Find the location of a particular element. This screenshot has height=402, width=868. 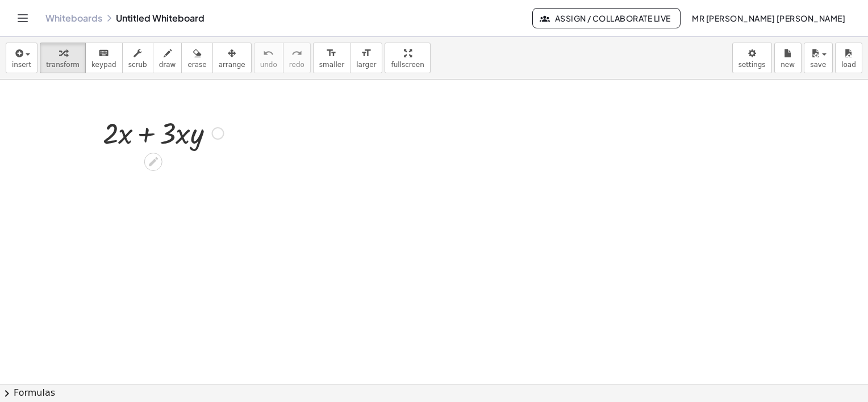

span: settings is located at coordinates (752, 65).